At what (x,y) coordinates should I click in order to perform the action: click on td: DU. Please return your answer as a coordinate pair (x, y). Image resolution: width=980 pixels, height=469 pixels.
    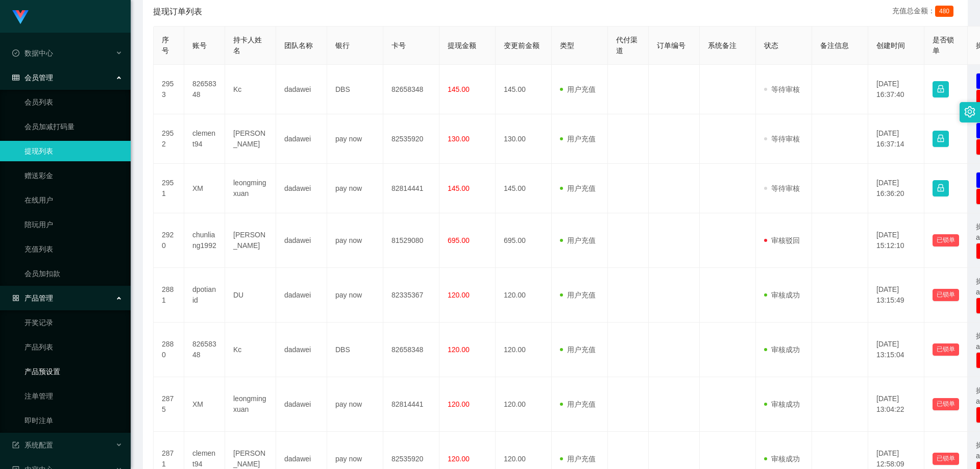
    Looking at the image, I should click on (250, 295).